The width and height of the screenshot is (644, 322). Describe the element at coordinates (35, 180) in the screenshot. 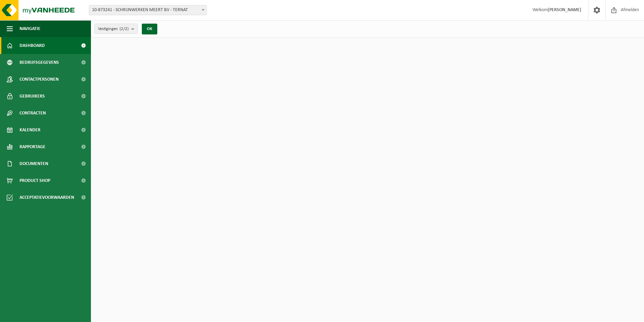

I see `span: Product Shop` at that location.